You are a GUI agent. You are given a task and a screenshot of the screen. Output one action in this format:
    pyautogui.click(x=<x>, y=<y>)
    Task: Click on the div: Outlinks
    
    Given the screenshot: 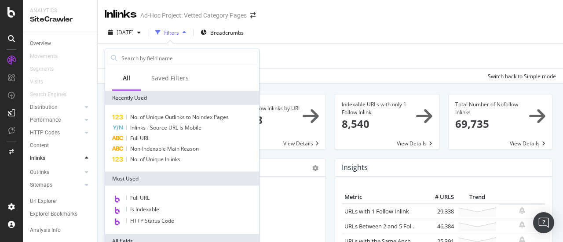 What is the action you would take?
    pyautogui.click(x=40, y=173)
    